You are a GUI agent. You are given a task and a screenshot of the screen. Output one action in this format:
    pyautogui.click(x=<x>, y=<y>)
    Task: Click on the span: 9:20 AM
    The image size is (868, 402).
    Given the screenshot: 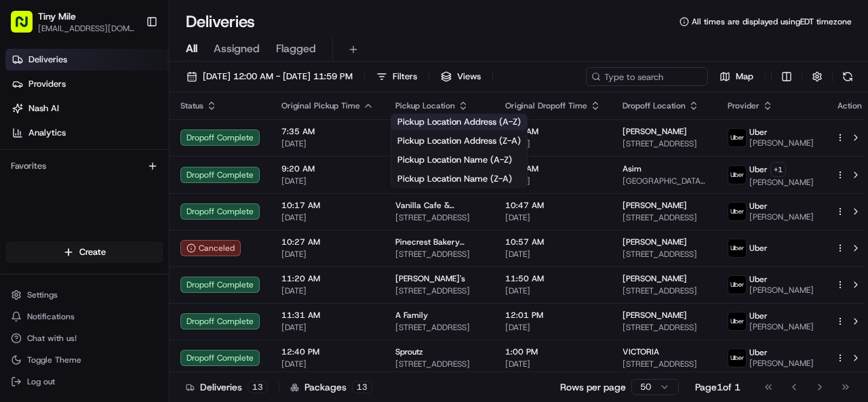 What is the action you would take?
    pyautogui.click(x=328, y=169)
    